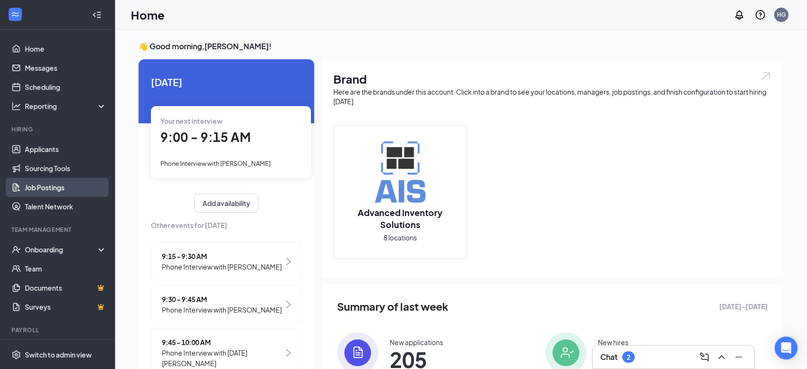 The width and height of the screenshot is (807, 369). What do you see at coordinates (65, 149) in the screenshot?
I see `a: Applicants` at bounding box center [65, 149].